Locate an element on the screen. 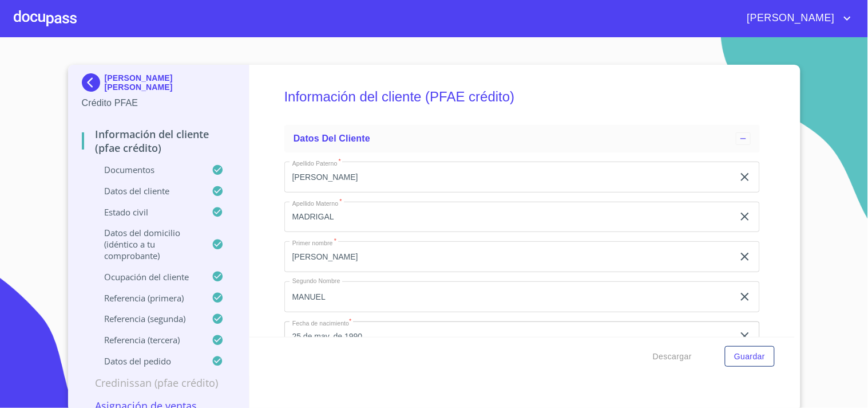  p: Ocupación del Cliente is located at coordinates (147, 277).